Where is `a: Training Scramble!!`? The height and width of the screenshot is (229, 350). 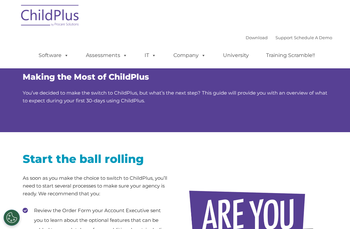
a: Training Scramble!! is located at coordinates (290, 55).